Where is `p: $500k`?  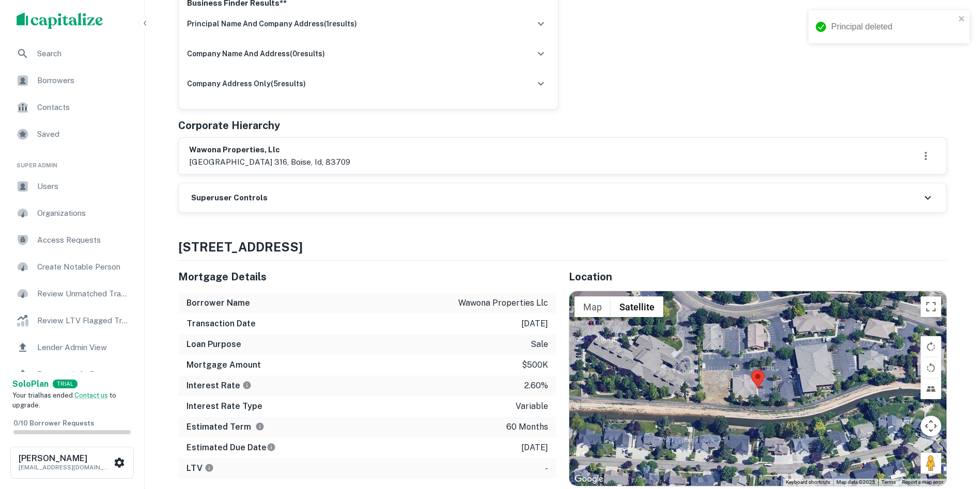 p: $500k is located at coordinates (534, 365).